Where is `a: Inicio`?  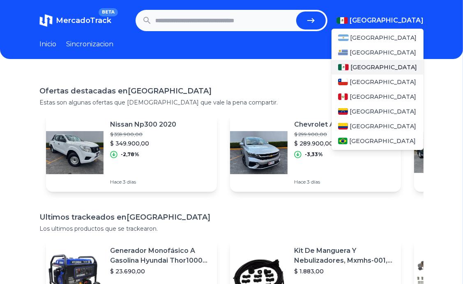 a: Inicio is located at coordinates (48, 44).